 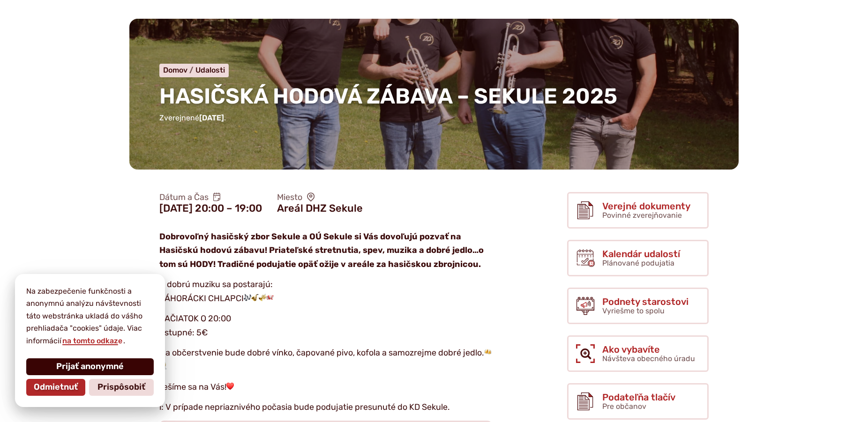 I want to click on strong: Dobrovoľný hasičský zbor Sekule a OÚ Sekule si Vás dovoľujú pozvať na Hasičskú hodovú zábavu! Pri..., so click(x=321, y=250).